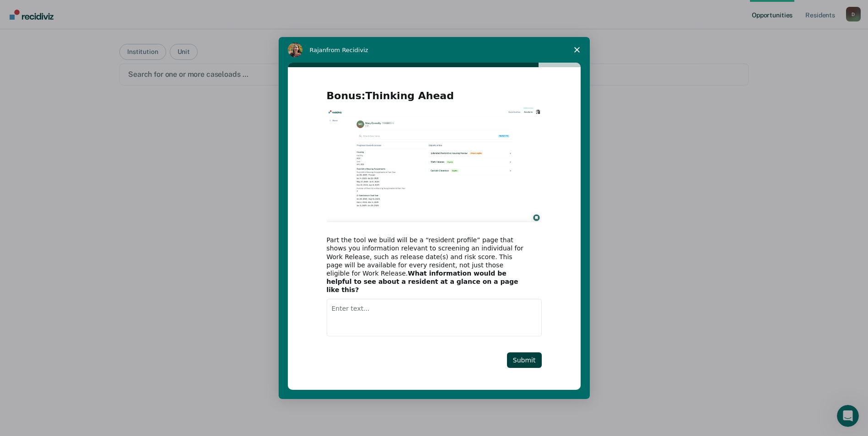 Image resolution: width=868 pixels, height=436 pixels. What do you see at coordinates (295, 50) in the screenshot?
I see `img: Profile image for Rajan` at bounding box center [295, 50].